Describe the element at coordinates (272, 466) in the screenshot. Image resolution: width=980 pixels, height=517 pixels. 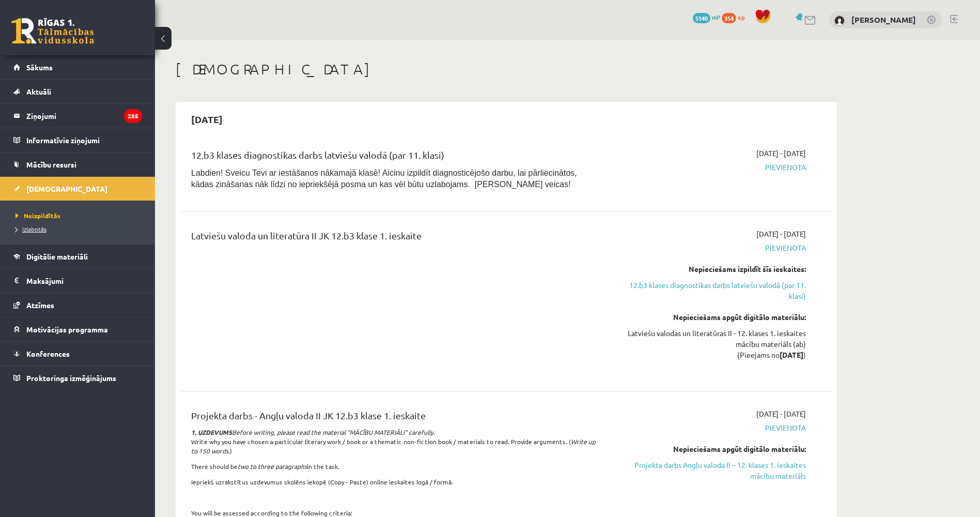
I see `i: two to three paragraphs` at that location.